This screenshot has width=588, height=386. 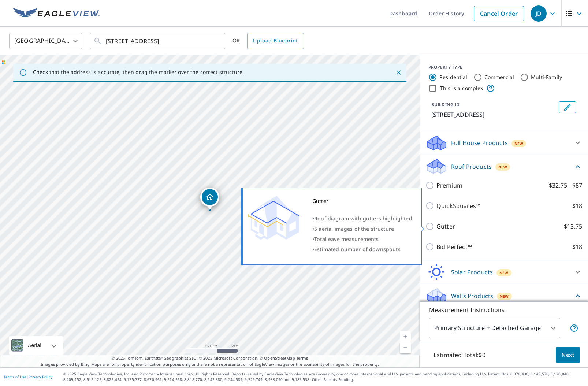 I want to click on p: Bid Perfect™, so click(x=454, y=247).